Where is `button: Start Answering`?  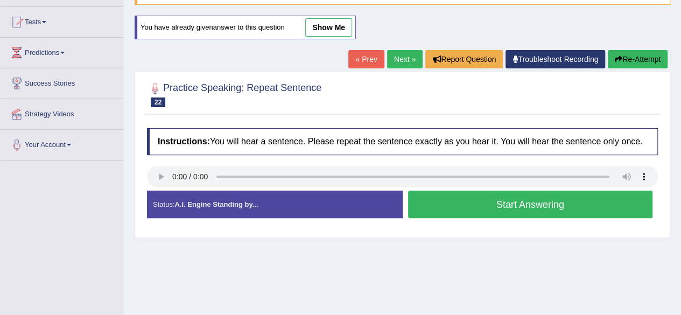
button: Start Answering is located at coordinates (530, 204).